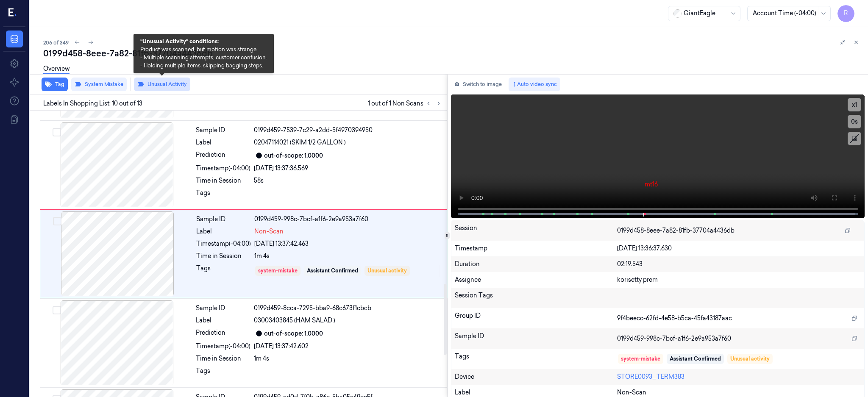 The width and height of the screenshot is (868, 397). Describe the element at coordinates (854, 122) in the screenshot. I see `button: 0s` at that location.